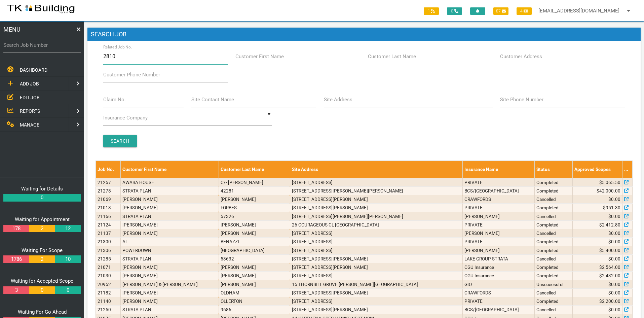  What do you see at coordinates (522, 100) in the screenshot?
I see `label: Site Phone Number` at bounding box center [522, 100].